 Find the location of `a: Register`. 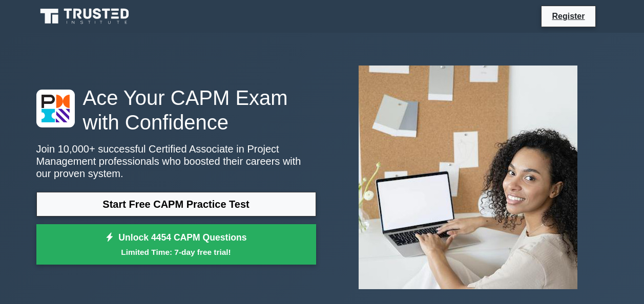

a: Register is located at coordinates (568, 16).